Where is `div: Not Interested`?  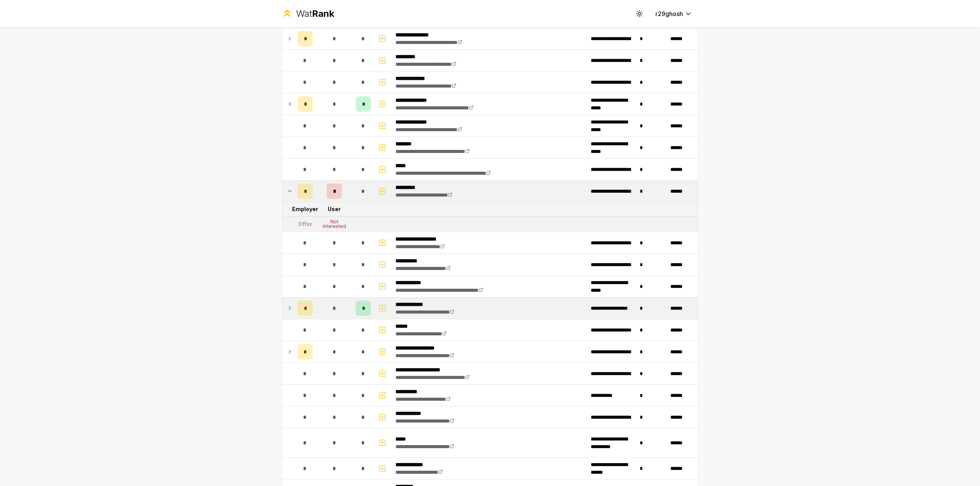
div: Not Interested is located at coordinates (334, 224).